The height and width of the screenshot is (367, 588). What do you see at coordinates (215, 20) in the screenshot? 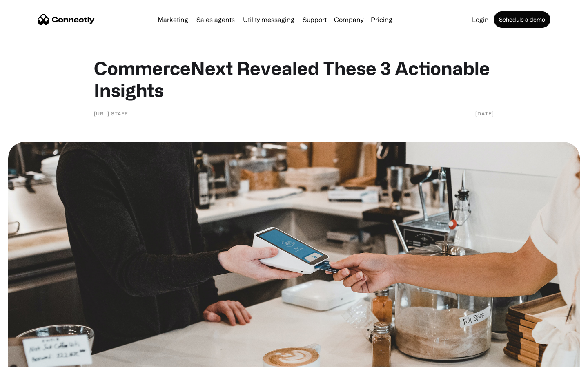
I see `a: Sales agents` at bounding box center [215, 20].